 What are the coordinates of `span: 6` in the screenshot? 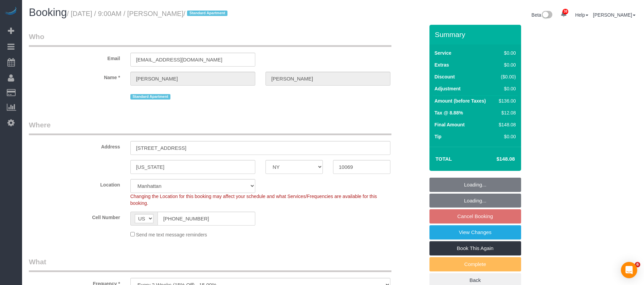 It's located at (638, 265).